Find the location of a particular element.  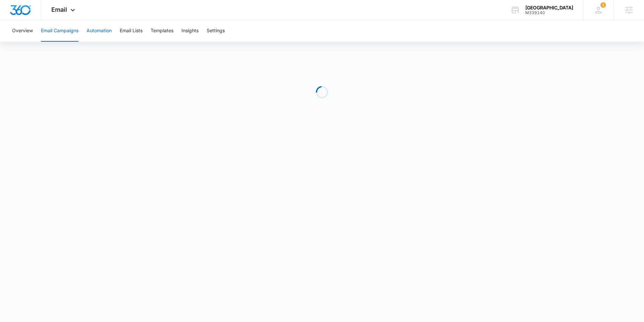

button: Settings is located at coordinates (216, 31).